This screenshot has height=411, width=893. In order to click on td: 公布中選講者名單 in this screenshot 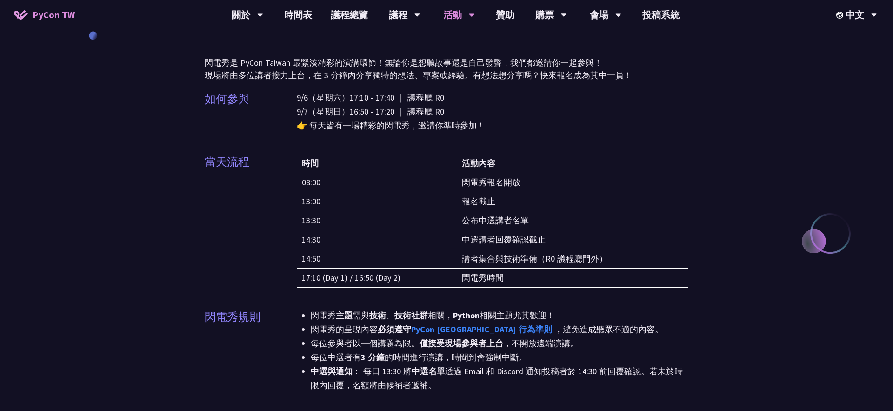, I will do `click(573, 221)`.